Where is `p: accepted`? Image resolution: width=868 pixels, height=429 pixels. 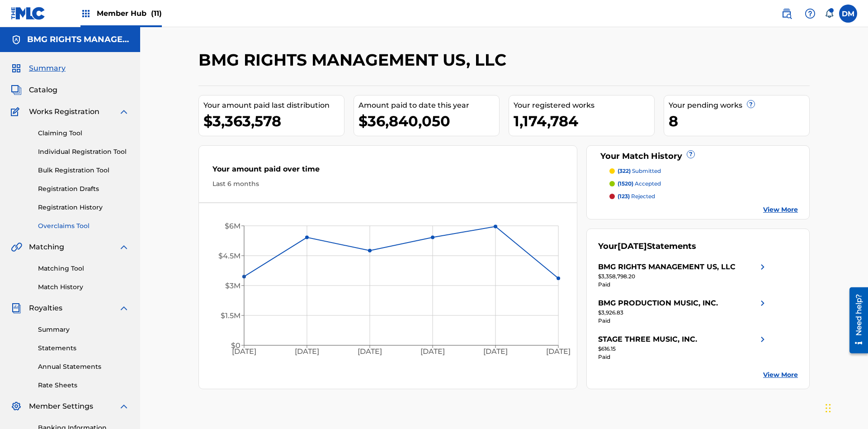 p: accepted is located at coordinates (639, 184).